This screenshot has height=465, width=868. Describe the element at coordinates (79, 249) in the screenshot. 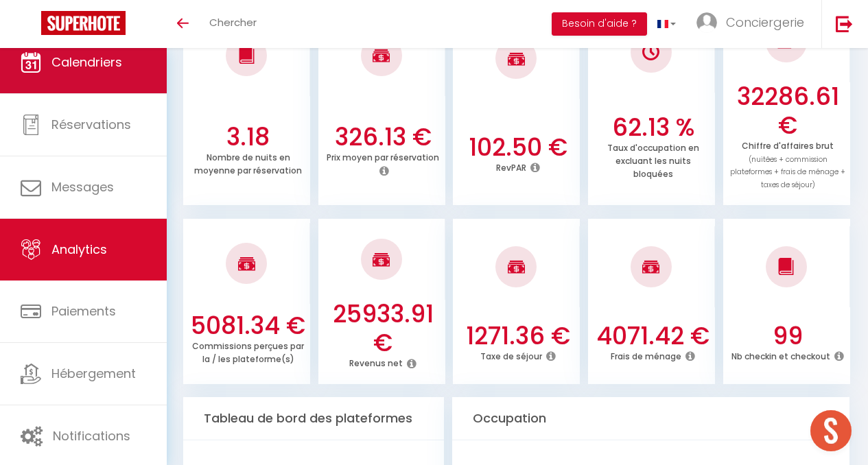

I see `span: Analytics` at that location.